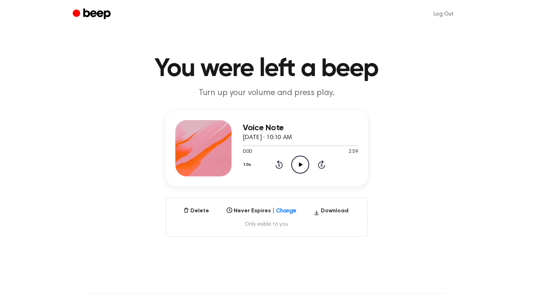  I want to click on button: Download, so click(331, 212).